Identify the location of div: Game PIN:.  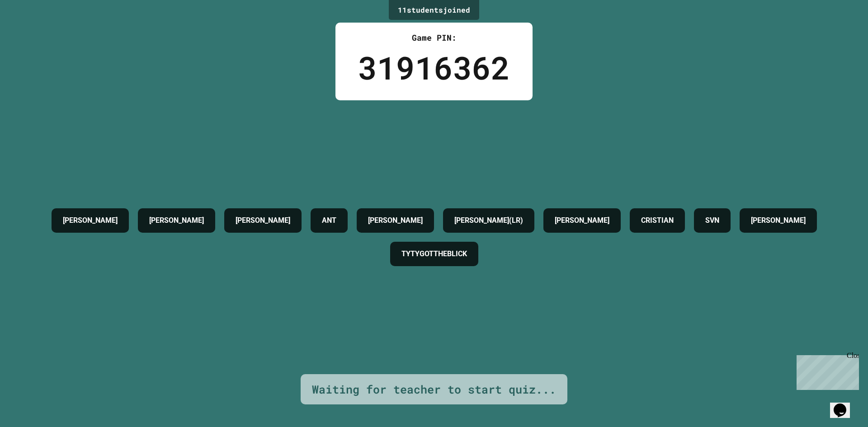
(434, 37).